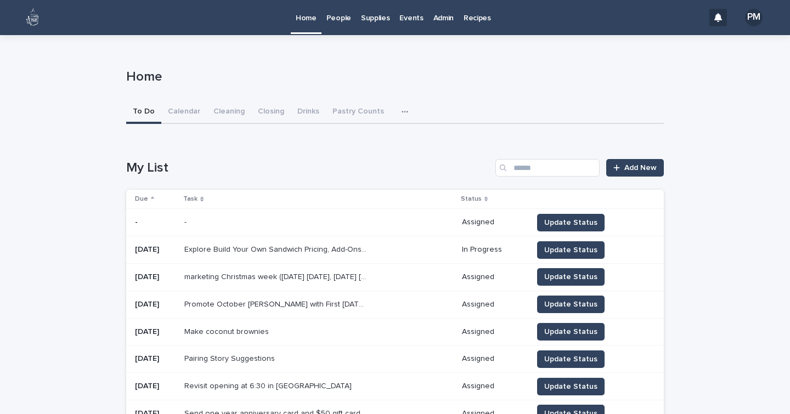  I want to click on div: PM, so click(754, 18).